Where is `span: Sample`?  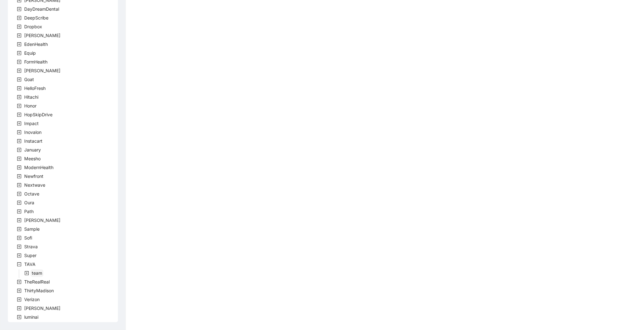
span: Sample is located at coordinates (32, 229).